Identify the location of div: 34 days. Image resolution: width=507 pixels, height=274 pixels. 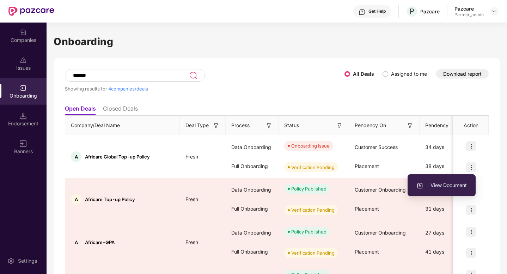
(446, 147).